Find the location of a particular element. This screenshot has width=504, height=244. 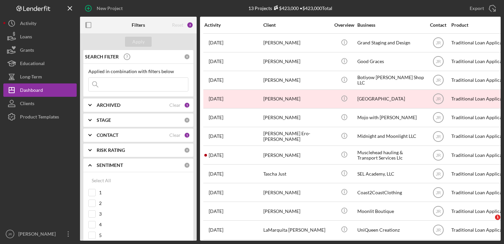

button: Product Templates is located at coordinates (40, 117).